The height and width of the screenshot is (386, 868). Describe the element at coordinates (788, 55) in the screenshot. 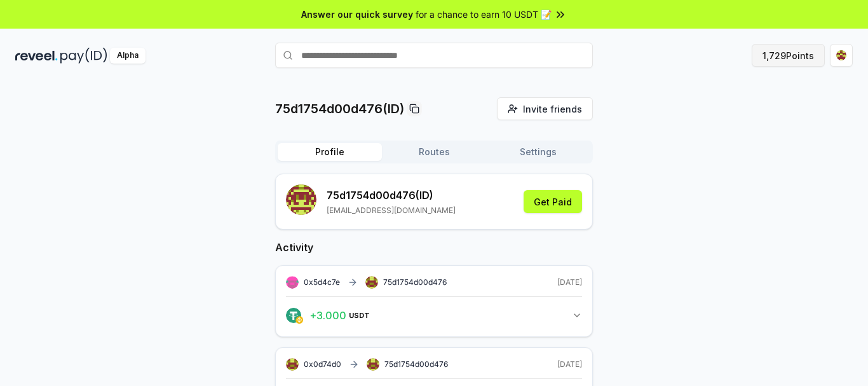

I see `button: 1,729Points` at that location.